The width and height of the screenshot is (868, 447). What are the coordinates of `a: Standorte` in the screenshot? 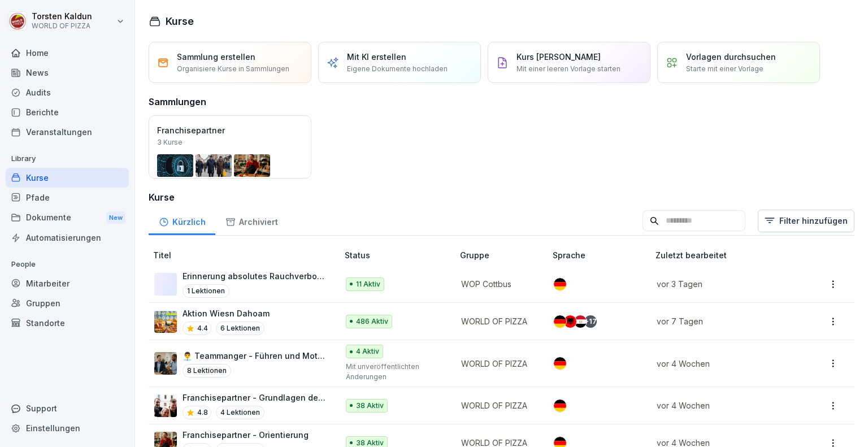 It's located at (68, 323).